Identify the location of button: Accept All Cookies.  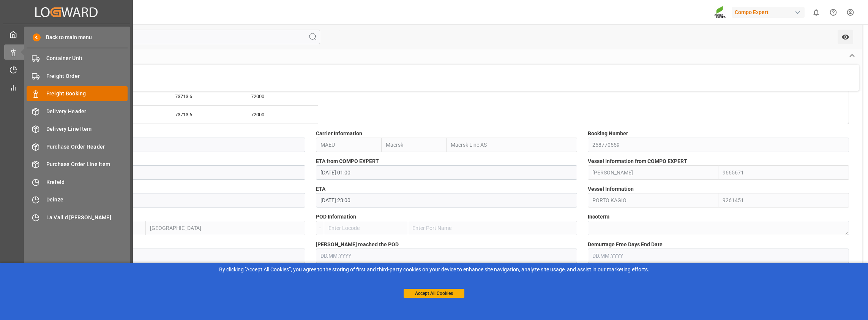
(434, 293).